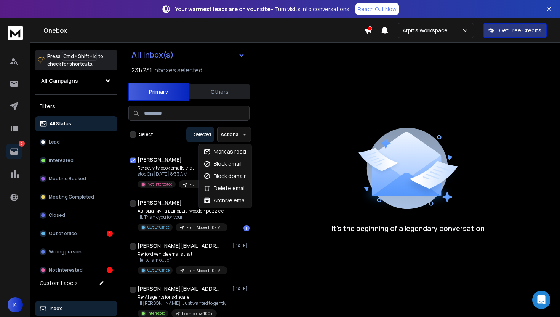 This screenshot has height=317, width=560. What do you see at coordinates (182, 297) in the screenshot?
I see `p: Re: AI agents for skincare` at bounding box center [182, 297].